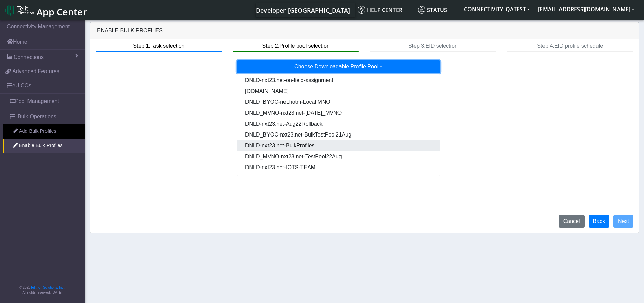 The width and height of the screenshot is (644, 303). What do you see at coordinates (339, 66) in the screenshot?
I see `button: Choose Downloadable Profile Pool` at bounding box center [339, 66].